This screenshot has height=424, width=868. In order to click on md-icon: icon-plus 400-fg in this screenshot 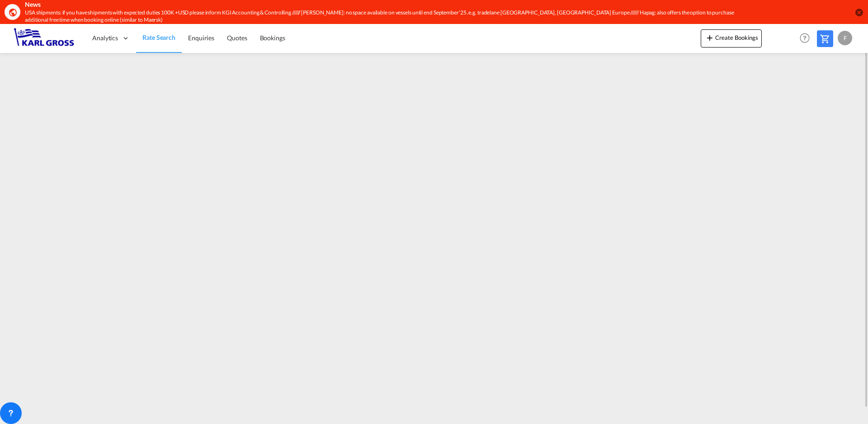, I will do `click(710, 37)`.